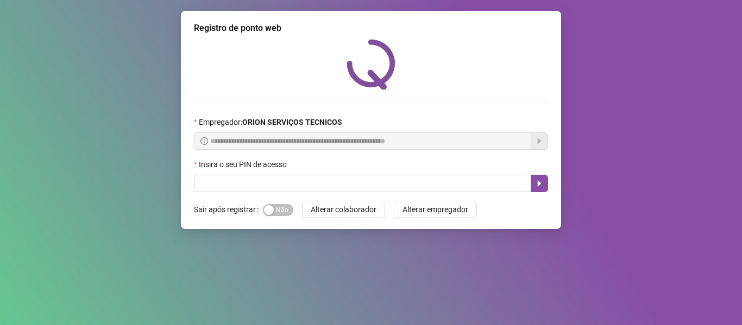  I want to click on span: Alterar empregador, so click(435, 210).